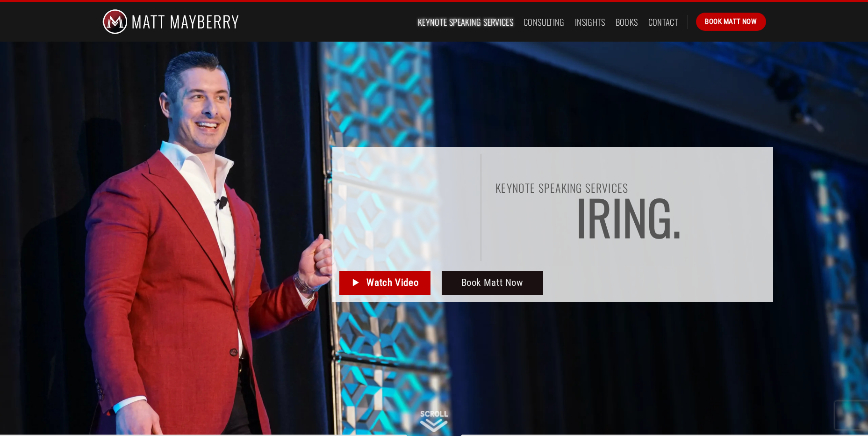 The height and width of the screenshot is (436, 868). Describe the element at coordinates (664, 22) in the screenshot. I see `a: Contact` at that location.